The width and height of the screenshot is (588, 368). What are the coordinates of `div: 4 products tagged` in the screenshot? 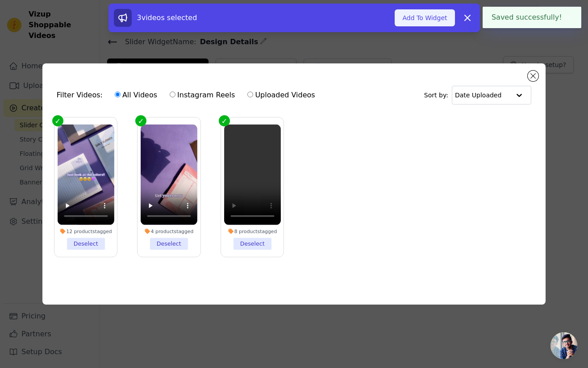 It's located at (169, 232).